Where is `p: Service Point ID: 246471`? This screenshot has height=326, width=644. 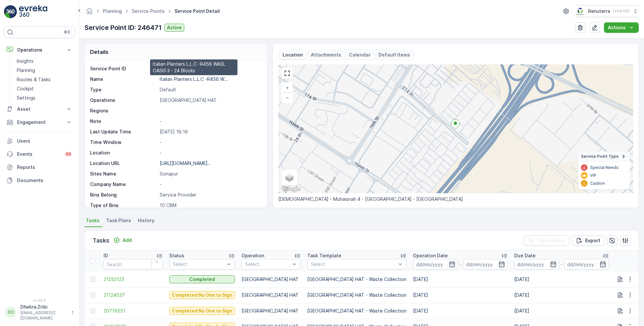
p: Service Point ID: 246471 is located at coordinates (123, 27).